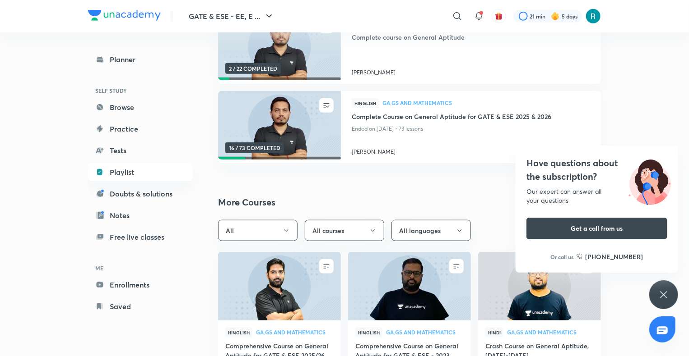 Image resolution: width=689 pixels, height=356 pixels. What do you see at coordinates (140, 237) in the screenshot?
I see `a: Free live classes` at bounding box center [140, 237].